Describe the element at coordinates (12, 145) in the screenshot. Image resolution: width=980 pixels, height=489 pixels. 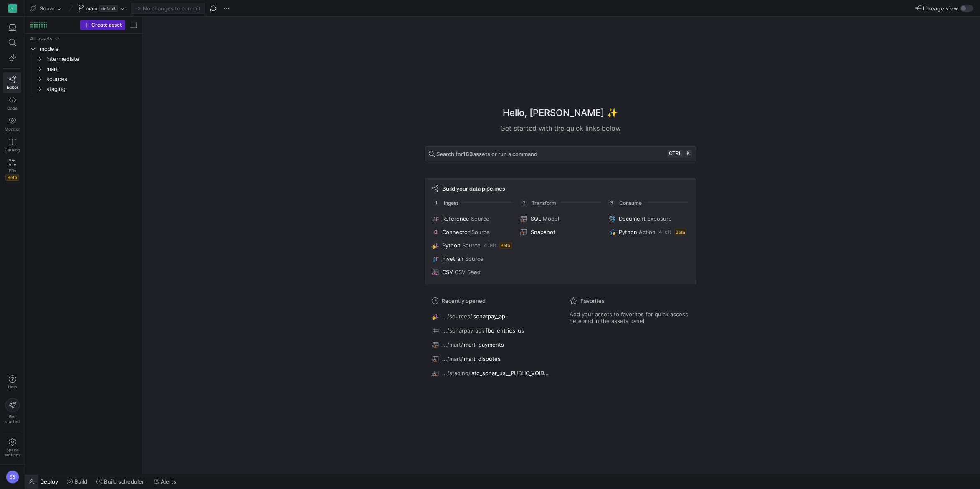
I see `a: Catalog` at that location.